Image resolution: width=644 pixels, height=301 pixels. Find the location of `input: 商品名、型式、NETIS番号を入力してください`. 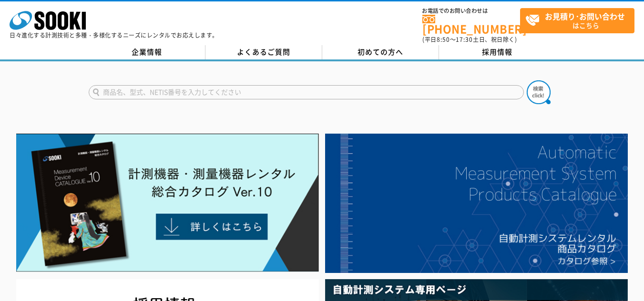

input: 商品名、型式、NETIS番号を入力してください is located at coordinates (306, 92).